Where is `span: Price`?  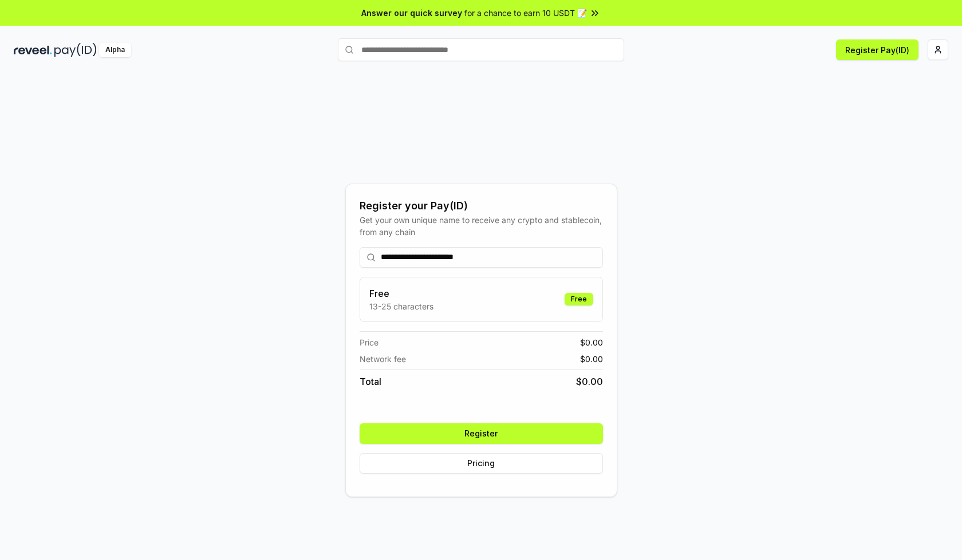 span: Price is located at coordinates (369, 342).